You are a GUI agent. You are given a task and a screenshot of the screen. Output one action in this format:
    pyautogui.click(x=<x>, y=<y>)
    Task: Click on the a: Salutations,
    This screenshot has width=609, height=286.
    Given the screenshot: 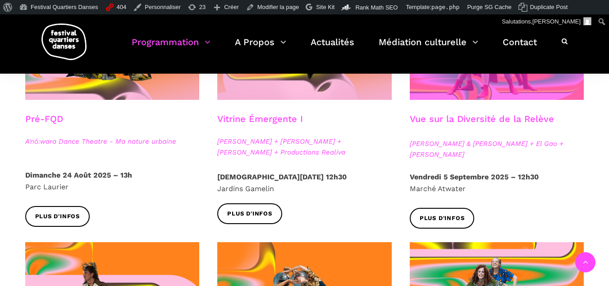 What is the action you would take?
    pyautogui.click(x=547, y=22)
    